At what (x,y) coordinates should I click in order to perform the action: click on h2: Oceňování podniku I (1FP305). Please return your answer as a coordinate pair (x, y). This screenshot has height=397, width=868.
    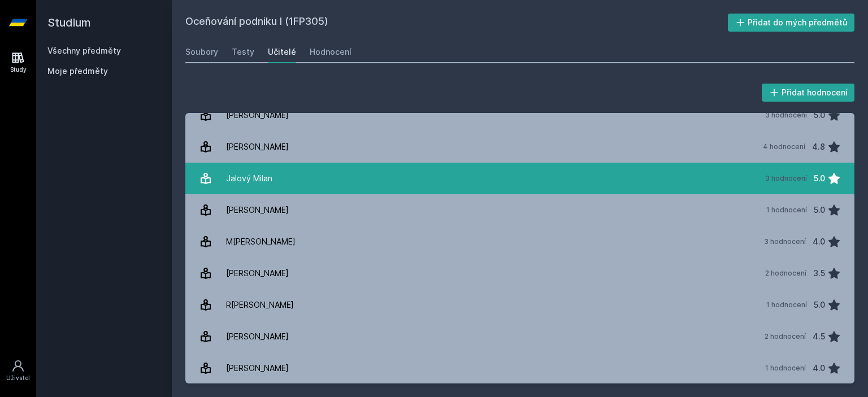
    Looking at the image, I should click on (457, 23).